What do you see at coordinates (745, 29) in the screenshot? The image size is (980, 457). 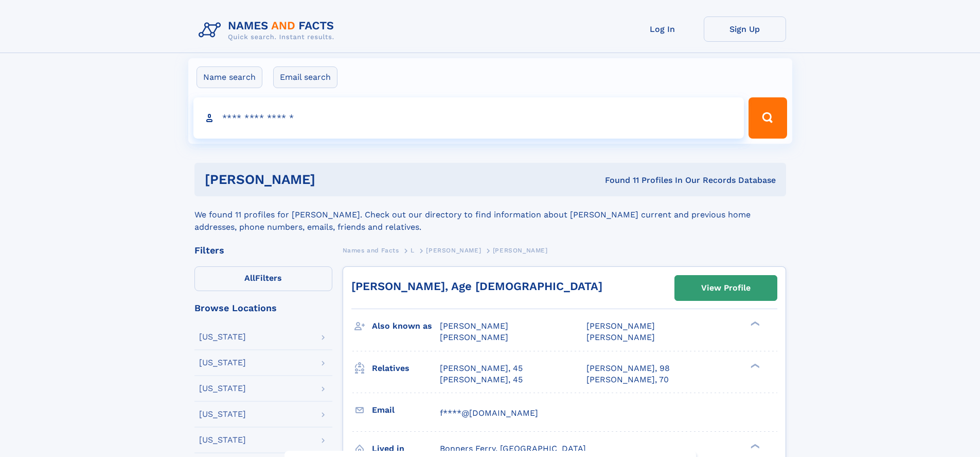 I see `a: Sign Up` at bounding box center [745, 29].